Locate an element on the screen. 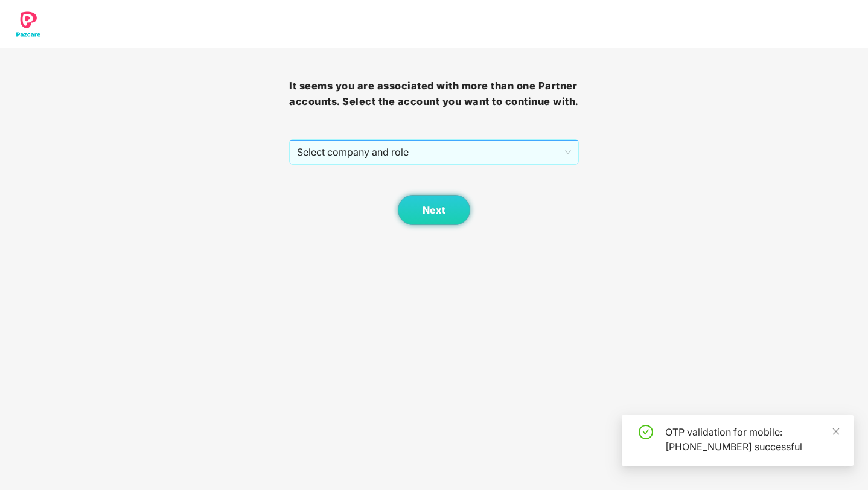 The height and width of the screenshot is (490, 868). span: Next is located at coordinates (434, 210).